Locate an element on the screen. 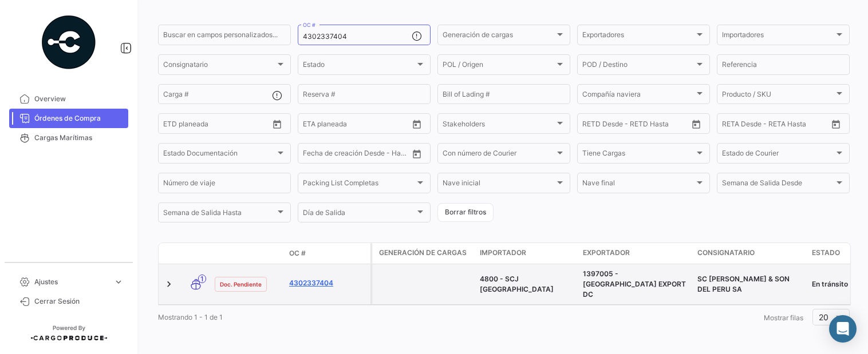 The width and height of the screenshot is (868, 354). span: Exportadores is located at coordinates (639, 37).